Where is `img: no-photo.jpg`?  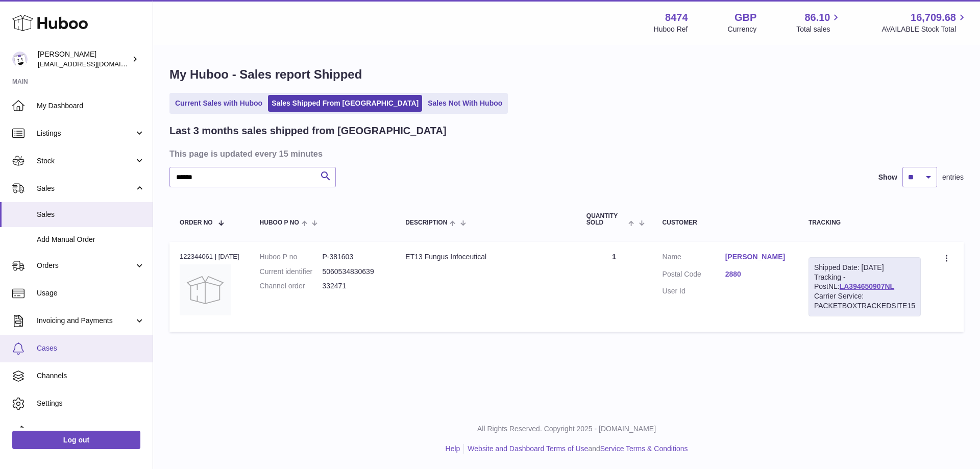
img: no-photo.jpg is located at coordinates (205, 290).